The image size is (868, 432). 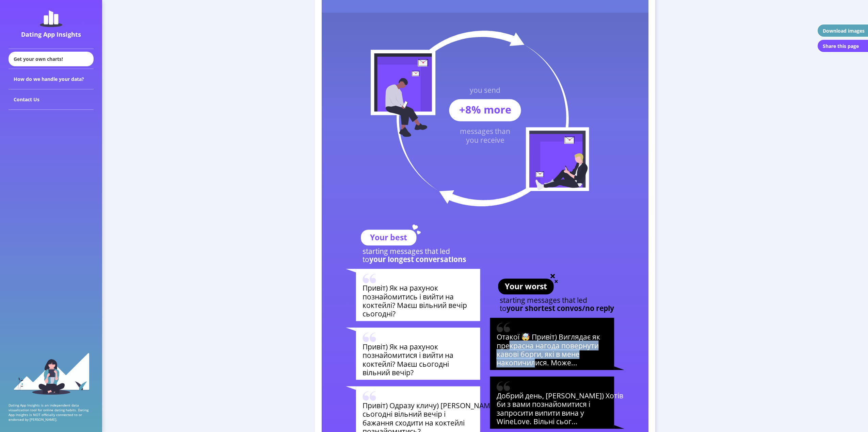 What do you see at coordinates (408, 297) in the screenshot?
I see `tspan: познайомитись і вийти на` at bounding box center [408, 297].